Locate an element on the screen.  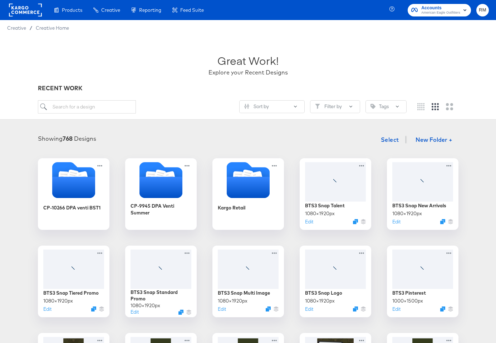
span: Feed Suite is located at coordinates (192, 10).